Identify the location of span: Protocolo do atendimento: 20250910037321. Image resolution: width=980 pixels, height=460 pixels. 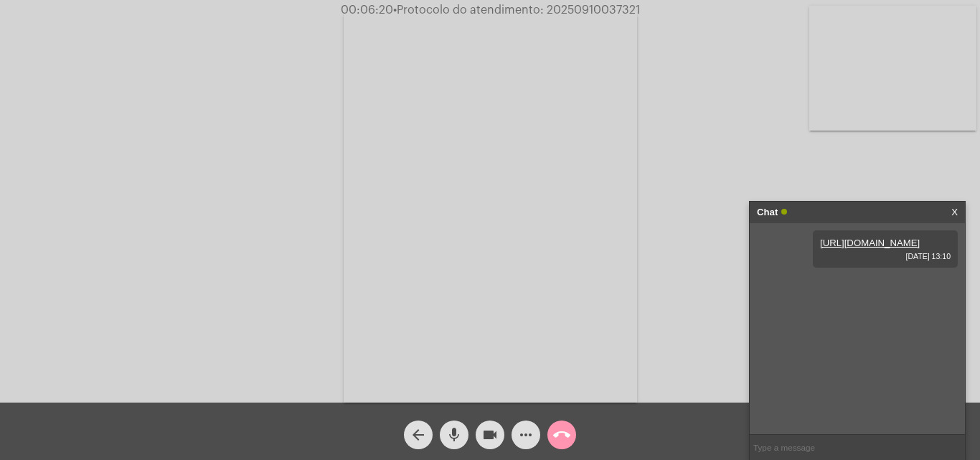
(517, 10).